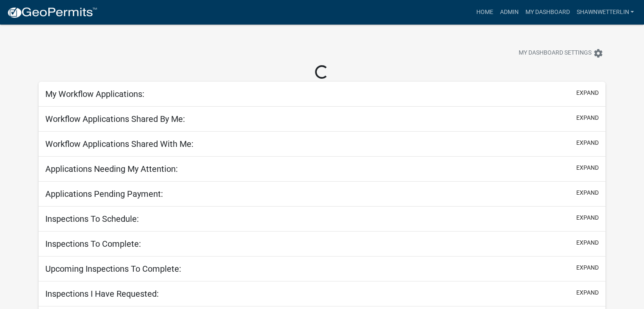  Describe the element at coordinates (509, 12) in the screenshot. I see `a: Admin` at that location.